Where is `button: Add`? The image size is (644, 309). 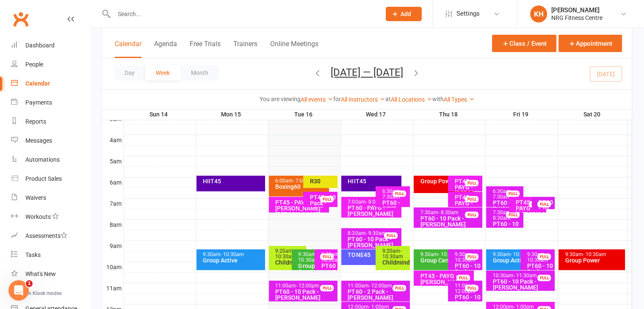
button: Add is located at coordinates (403, 14).